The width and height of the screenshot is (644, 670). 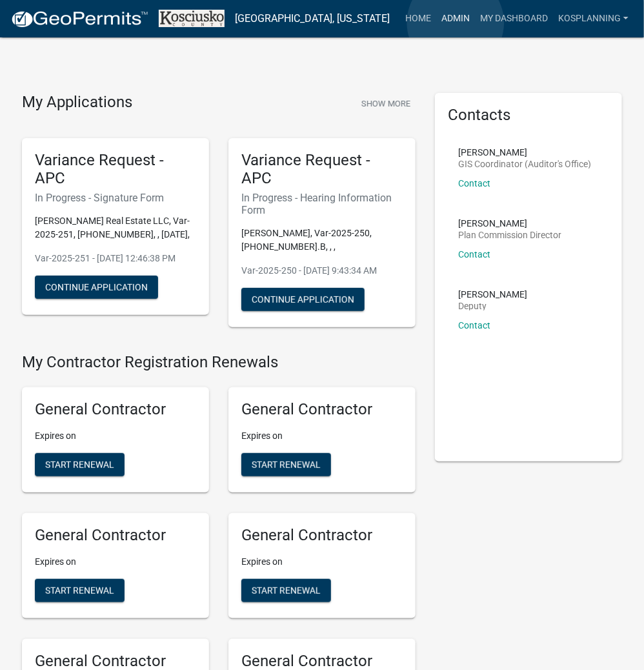 What do you see at coordinates (456, 19) in the screenshot?
I see `a: Admin` at bounding box center [456, 19].